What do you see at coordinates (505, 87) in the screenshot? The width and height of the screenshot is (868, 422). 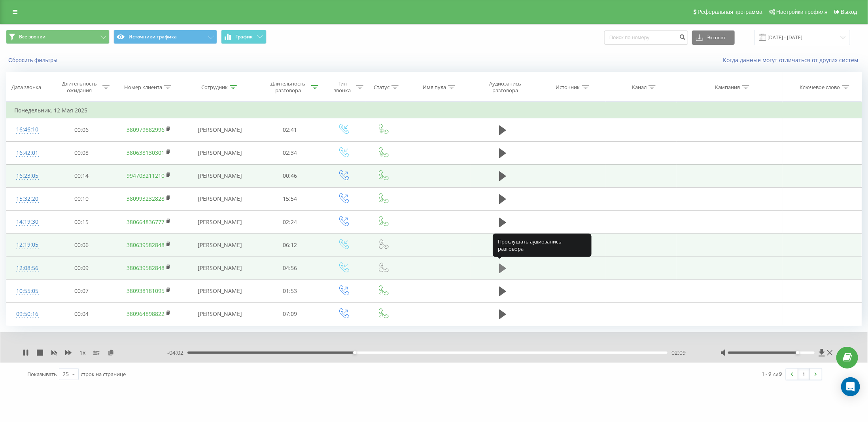 I see `div: Аудиозапись разговора` at bounding box center [505, 87].